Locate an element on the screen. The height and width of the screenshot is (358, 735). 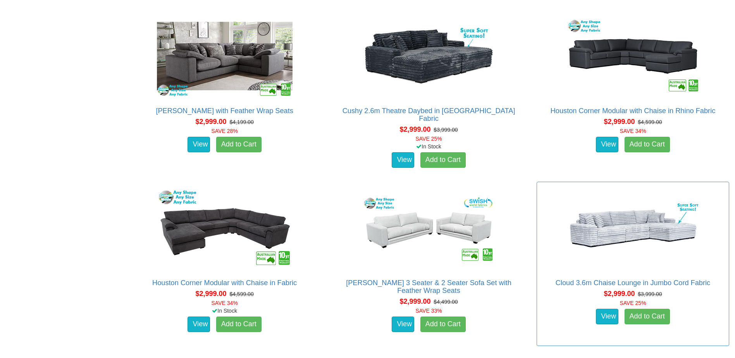
img: Cloud 3.6m Chaise Lounge in Jumbo Cord Fabric is located at coordinates (633, 229).